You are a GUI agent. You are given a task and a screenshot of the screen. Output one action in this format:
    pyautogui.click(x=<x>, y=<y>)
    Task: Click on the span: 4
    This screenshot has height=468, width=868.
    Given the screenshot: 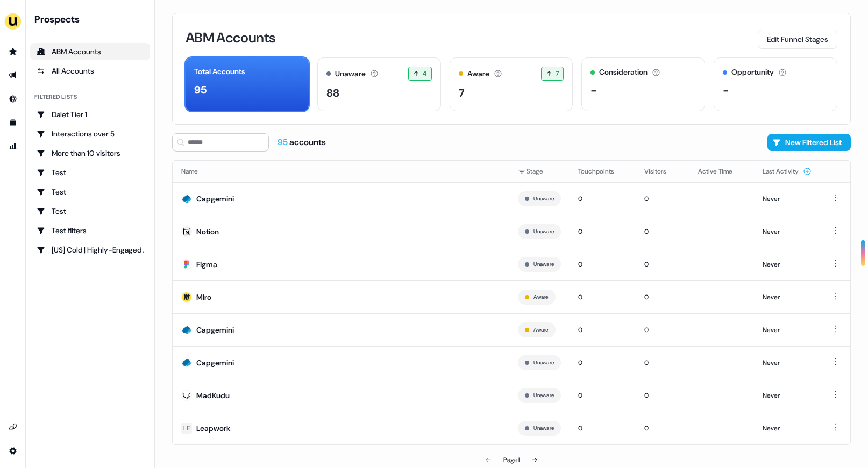 What is the action you would take?
    pyautogui.click(x=424, y=74)
    